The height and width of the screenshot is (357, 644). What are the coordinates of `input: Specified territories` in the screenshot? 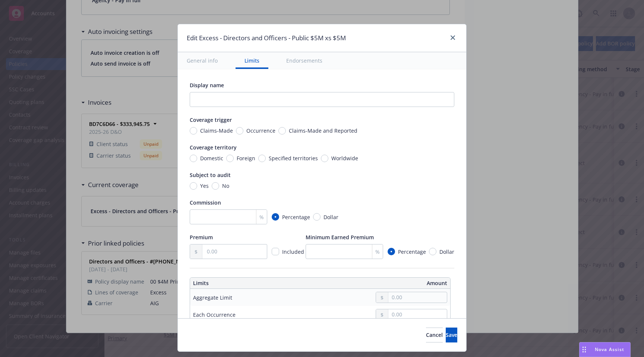 It's located at (262, 158).